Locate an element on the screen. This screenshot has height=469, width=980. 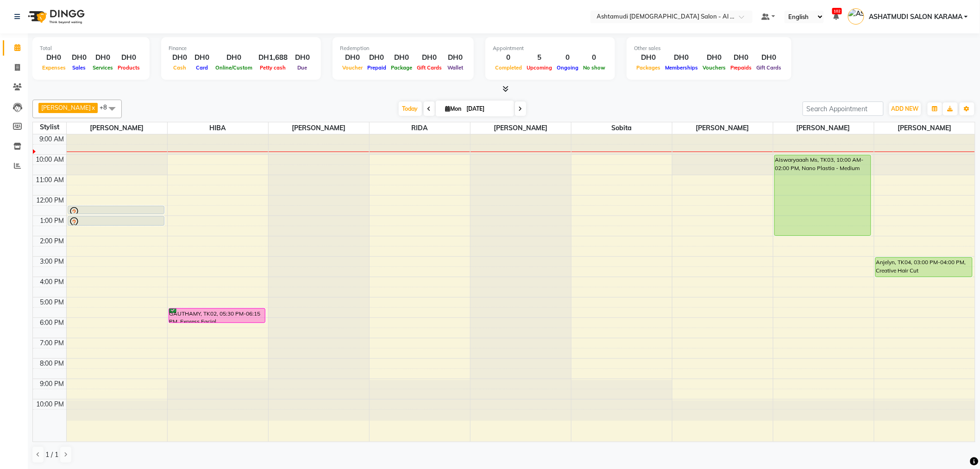
span: Products is located at coordinates (129, 68).